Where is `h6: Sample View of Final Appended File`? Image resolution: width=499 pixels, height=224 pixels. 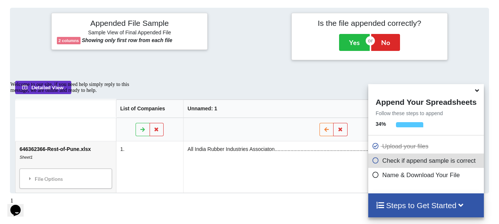 h6: Sample View of Final Appended File is located at coordinates (129, 33).